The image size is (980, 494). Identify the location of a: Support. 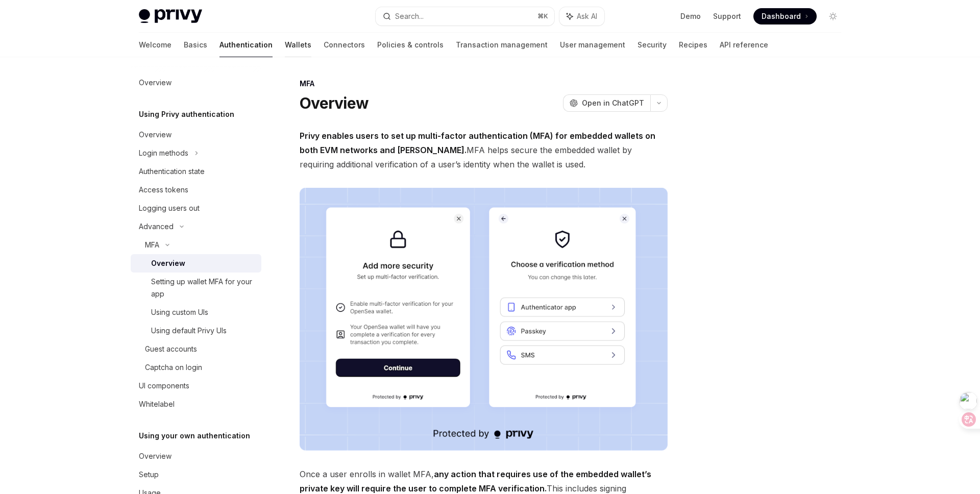
(727, 16).